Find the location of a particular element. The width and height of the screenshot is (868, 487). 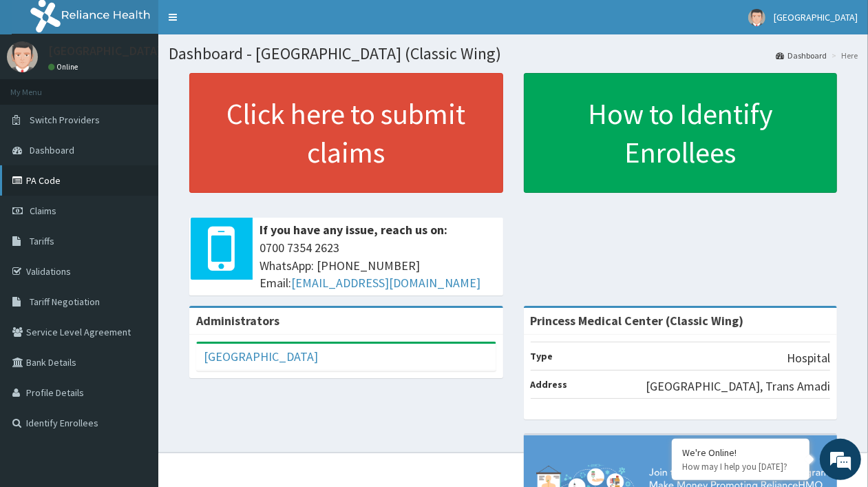

b: Address is located at coordinates (550, 384).